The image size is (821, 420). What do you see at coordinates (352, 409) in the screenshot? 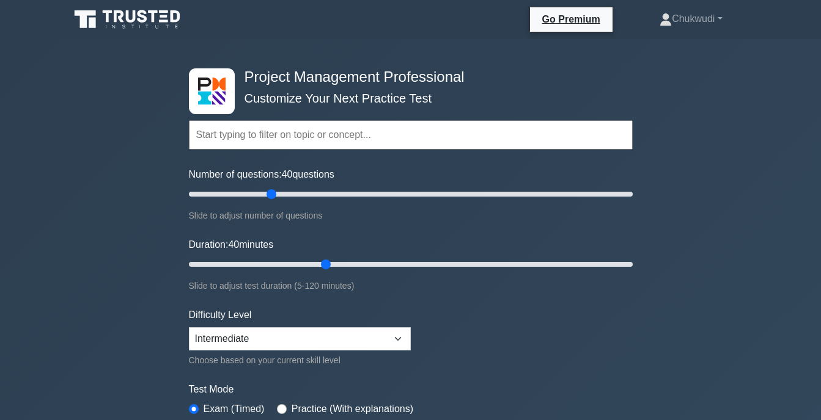
I see `label: Practice (With explanations)` at bounding box center [352, 409].